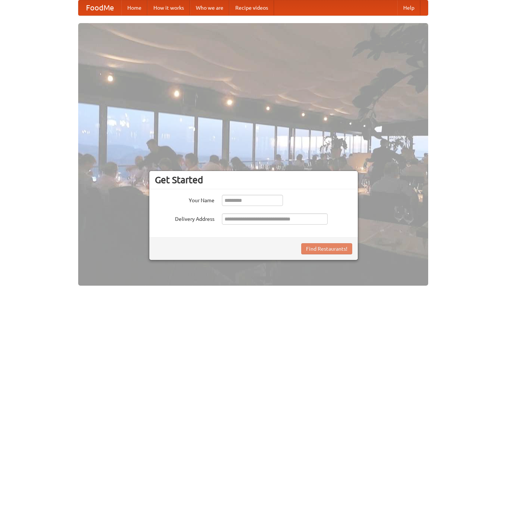  Describe the element at coordinates (100, 8) in the screenshot. I see `a: FoodMe` at that location.